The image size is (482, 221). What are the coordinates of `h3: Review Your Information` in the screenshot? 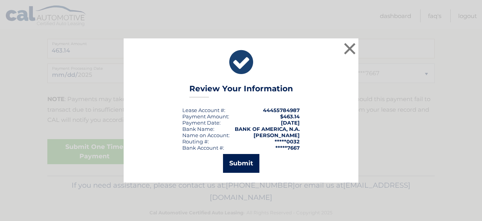 It's located at (241, 90).